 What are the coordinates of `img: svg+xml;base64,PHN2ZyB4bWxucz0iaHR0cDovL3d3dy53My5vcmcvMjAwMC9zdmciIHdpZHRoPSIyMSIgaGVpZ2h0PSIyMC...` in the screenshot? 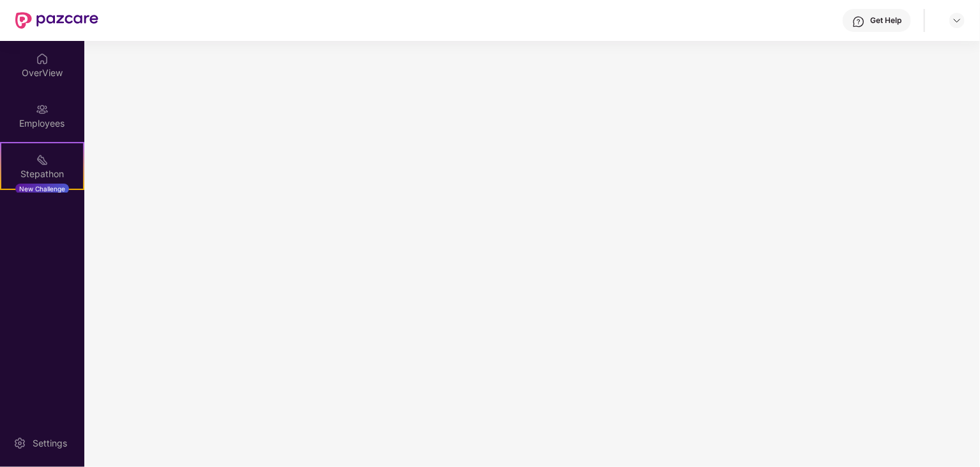 It's located at (42, 160).